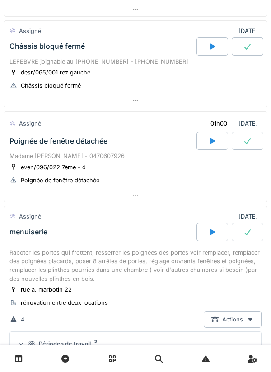  I want to click on div: 01h00, so click(219, 123).